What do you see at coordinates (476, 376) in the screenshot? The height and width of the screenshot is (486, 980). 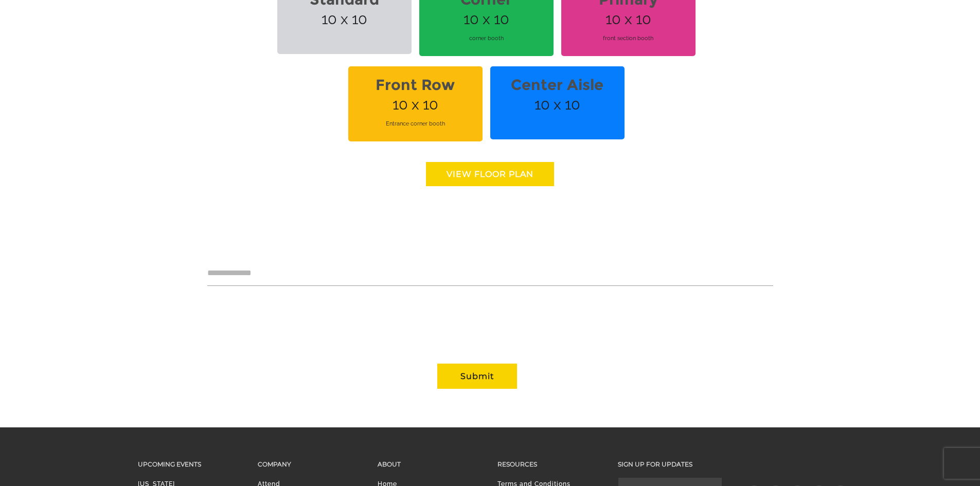 I see `button: Submit` at bounding box center [476, 376].